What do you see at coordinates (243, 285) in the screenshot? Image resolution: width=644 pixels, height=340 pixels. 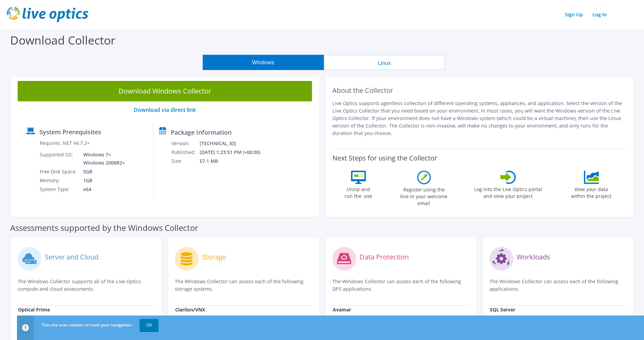 I see `p: The Windows Collector can assess each of the following storage systems.` at bounding box center [243, 285].